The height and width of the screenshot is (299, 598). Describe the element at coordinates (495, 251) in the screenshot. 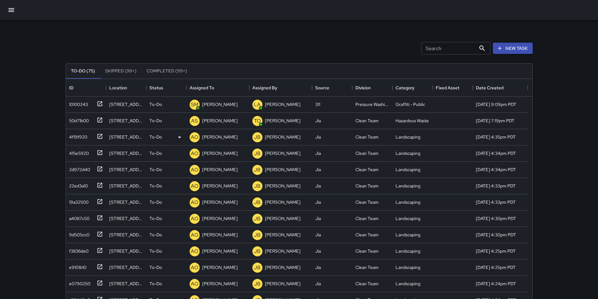

I see `div: 8/14/2025, 4:25pm PDT` at that location.